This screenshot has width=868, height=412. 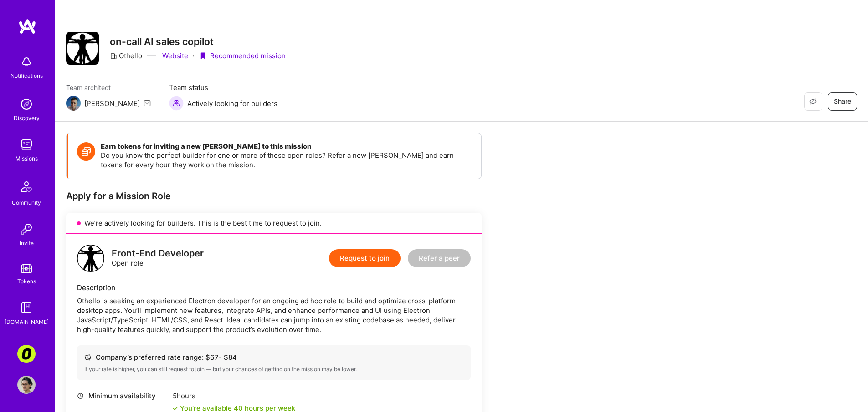 What do you see at coordinates (439, 258) in the screenshot?
I see `button: Refer a peer` at bounding box center [439, 258].